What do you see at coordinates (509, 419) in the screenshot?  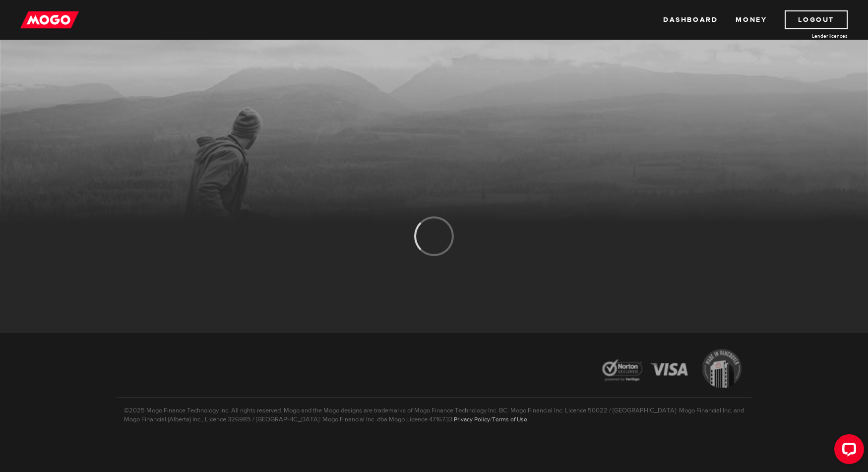 I see `a: Terms of Use` at bounding box center [509, 419].